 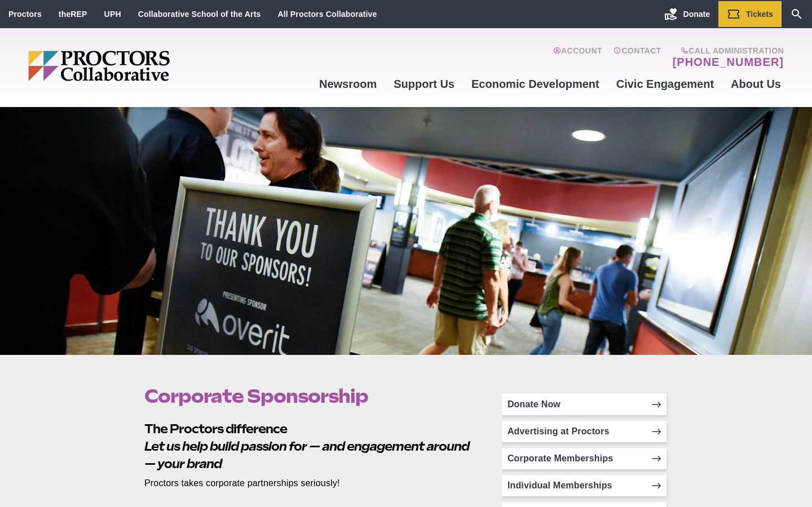 I want to click on a: Corporate Memberships, so click(x=584, y=459).